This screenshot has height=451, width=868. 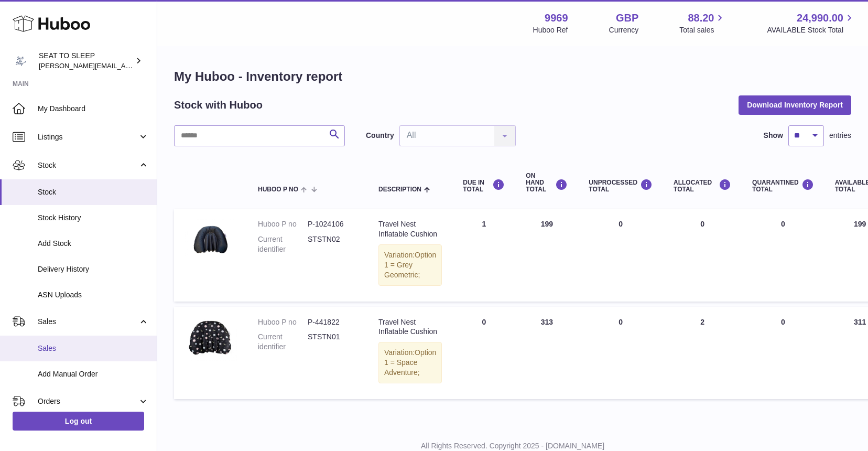 What do you see at coordinates (88, 137) in the screenshot?
I see `span: Listings` at bounding box center [88, 137].